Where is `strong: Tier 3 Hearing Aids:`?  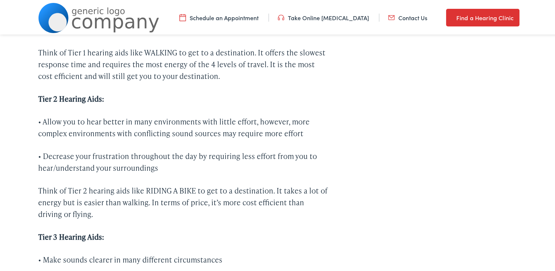 strong: Tier 3 Hearing Aids: is located at coordinates (71, 235).